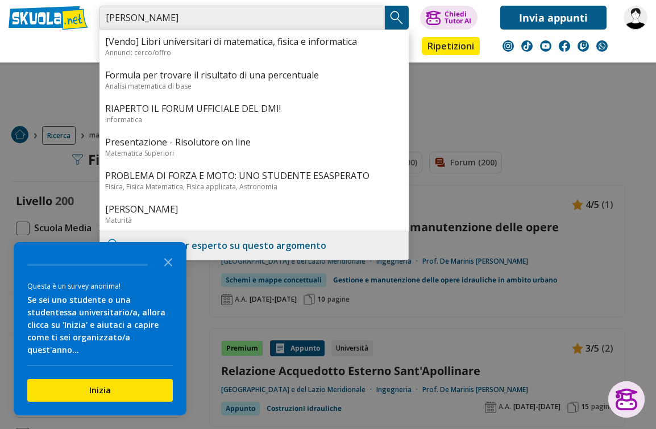  Describe the element at coordinates (122, 47) in the screenshot. I see `a: Appunti` at that location.